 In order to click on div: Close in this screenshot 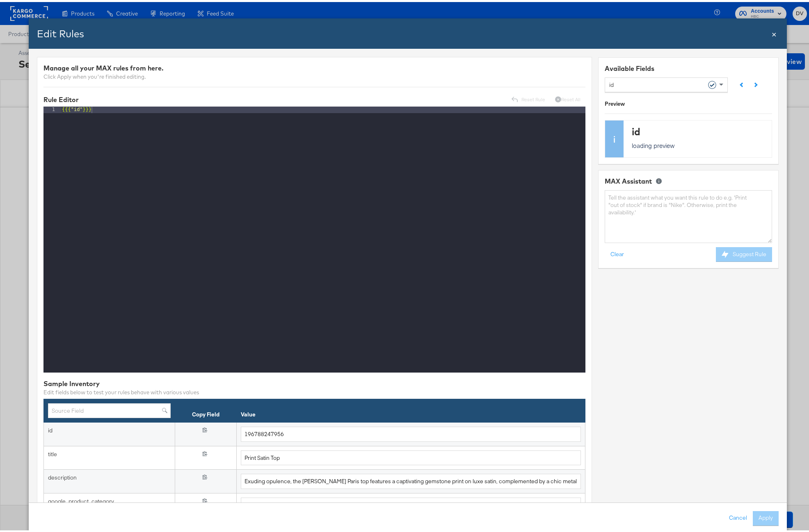, I will do `click(773, 31)`.